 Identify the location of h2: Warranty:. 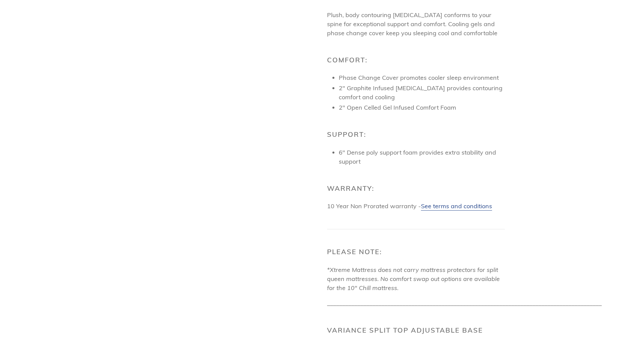
(416, 189).